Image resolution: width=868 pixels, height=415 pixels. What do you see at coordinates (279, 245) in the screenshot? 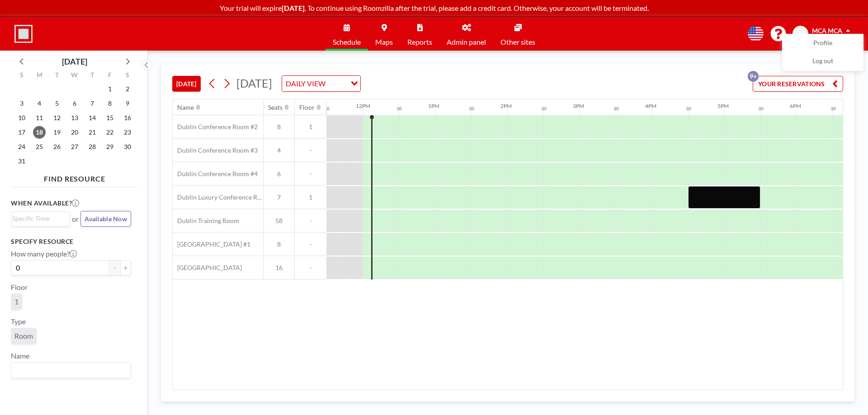
I see `span: 8` at bounding box center [279, 245].